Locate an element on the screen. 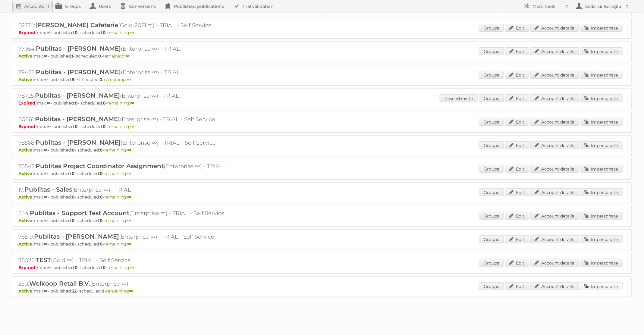 This screenshot has height=335, width=644. strong: 1 is located at coordinates (72, 56).